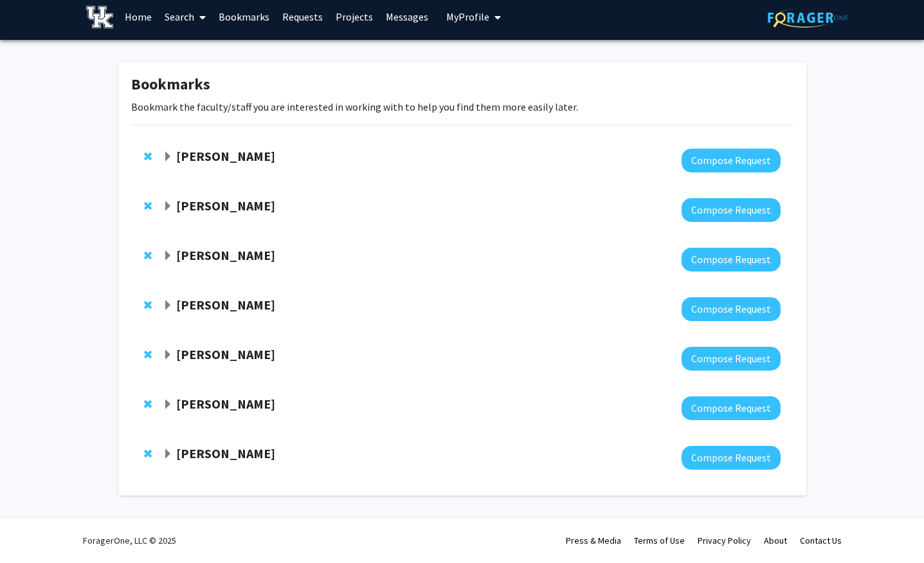  I want to click on span: My Profile, so click(467, 17).